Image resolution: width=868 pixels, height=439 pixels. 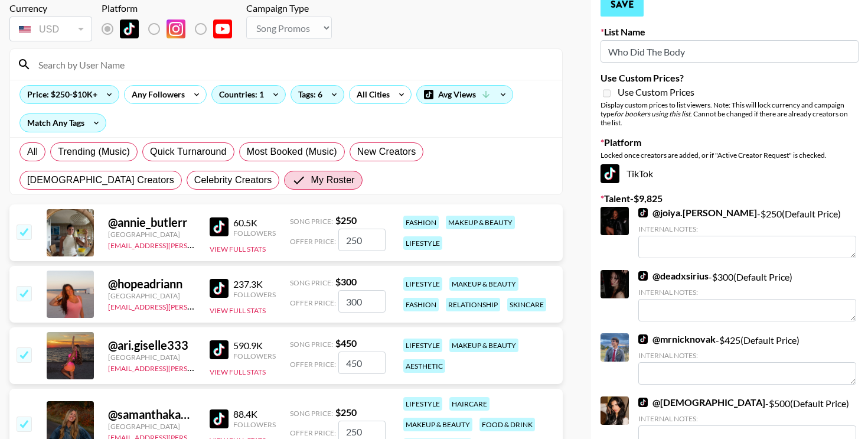 I want to click on div: Locked once creators are added, or if "Active Creator Request" is checked., so click(x=729, y=155).